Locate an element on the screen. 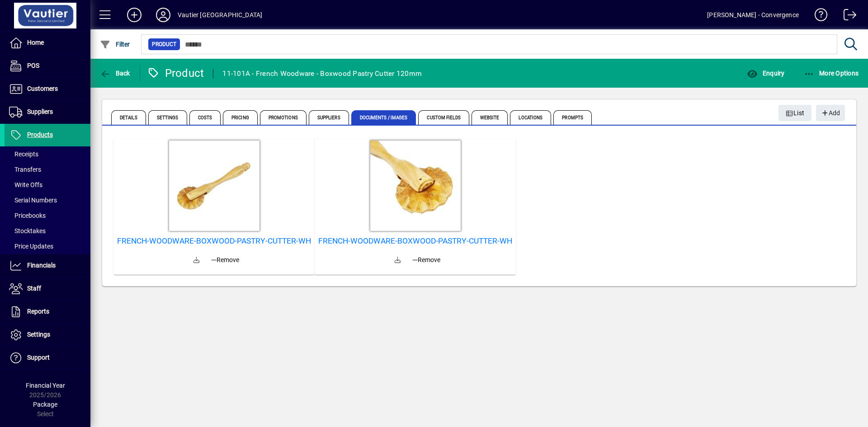 Image resolution: width=868 pixels, height=427 pixels. span: Transfers is located at coordinates (25, 170).